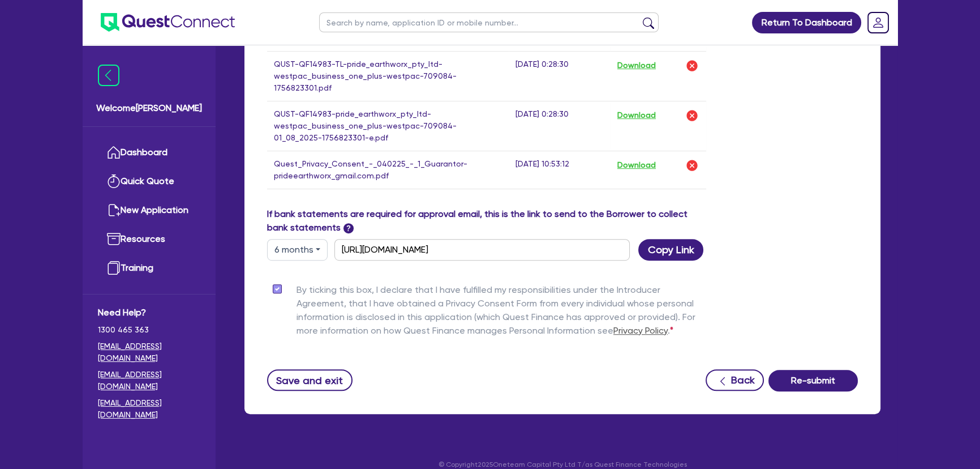 The height and width of the screenshot is (469, 980). Describe the element at coordinates (114, 210) in the screenshot. I see `img: new-application` at that location.